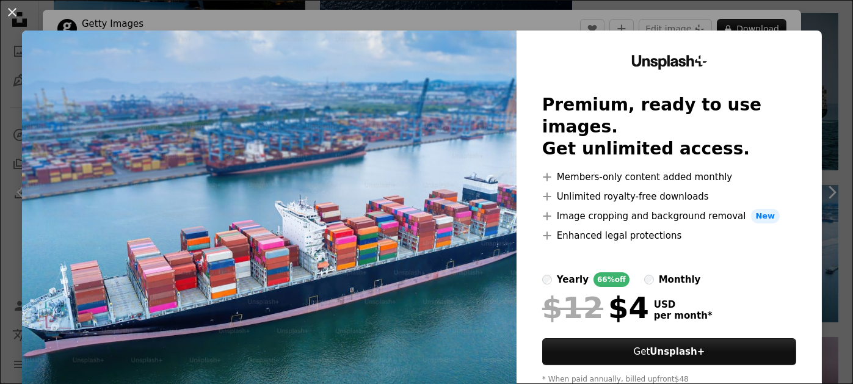 This screenshot has width=853, height=384. Describe the element at coordinates (766, 216) in the screenshot. I see `span: New` at that location.